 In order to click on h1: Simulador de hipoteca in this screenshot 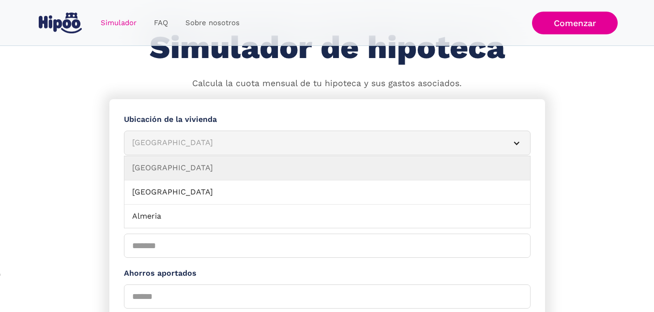, I will do `click(327, 47)`.